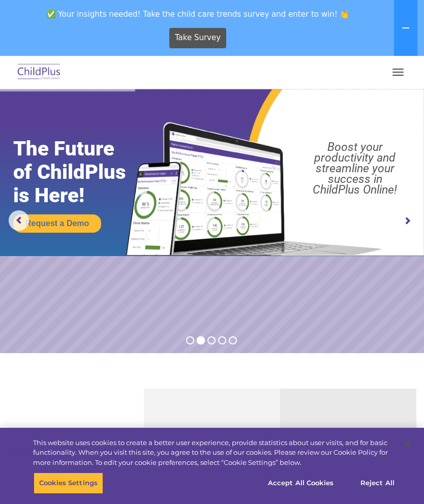 The width and height of the screenshot is (424, 504). What do you see at coordinates (68, 483) in the screenshot?
I see `button: Cookies Settings` at bounding box center [68, 483].